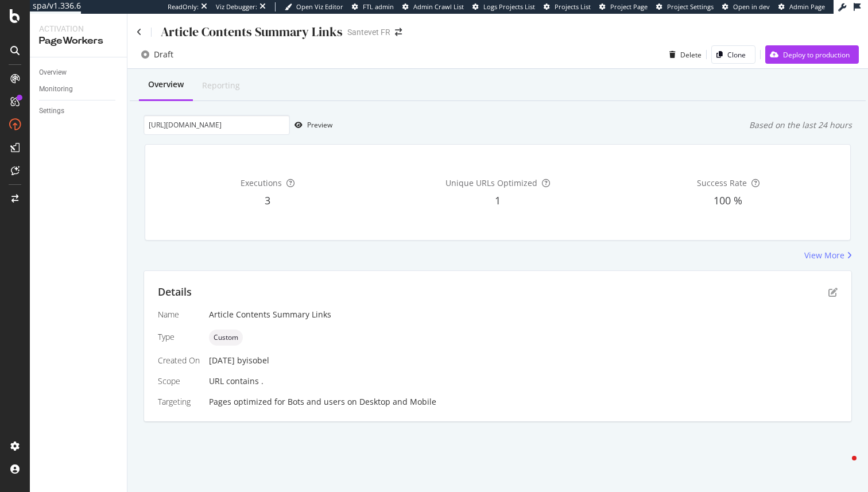 This screenshot has width=868, height=492. What do you see at coordinates (683, 54) in the screenshot?
I see `button: Delete` at bounding box center [683, 54].